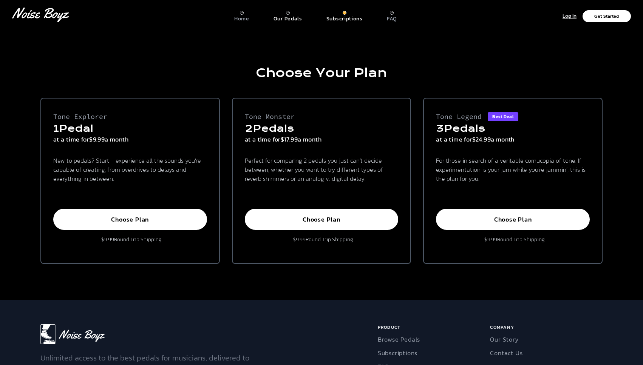 Image resolution: width=643 pixels, height=365 pixels. I want to click on button: Get Started, so click(606, 16).